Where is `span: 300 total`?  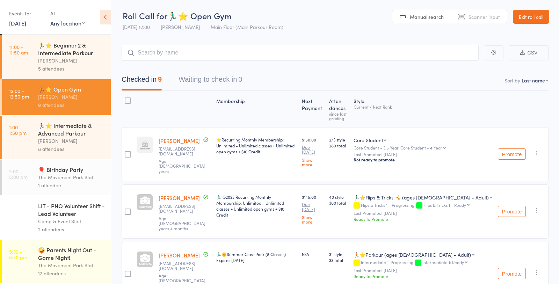 span: 300 total is located at coordinates (338, 202).